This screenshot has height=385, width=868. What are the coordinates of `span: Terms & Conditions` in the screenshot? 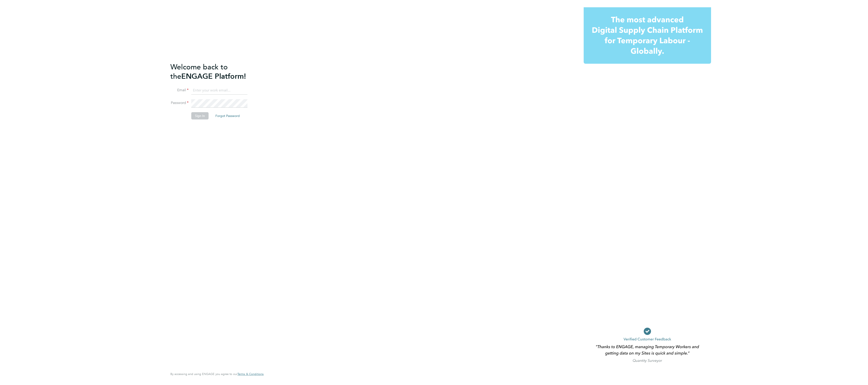 It's located at (250, 374).